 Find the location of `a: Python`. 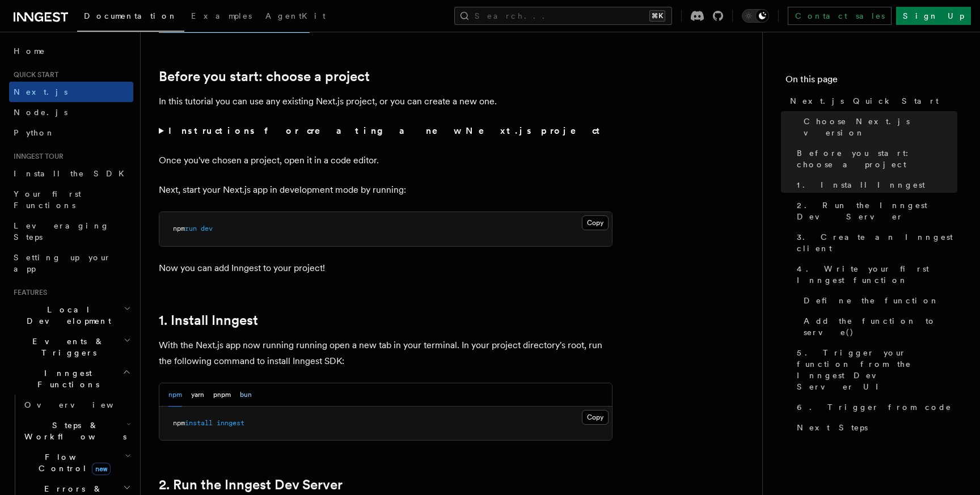

a: Python is located at coordinates (71, 133).